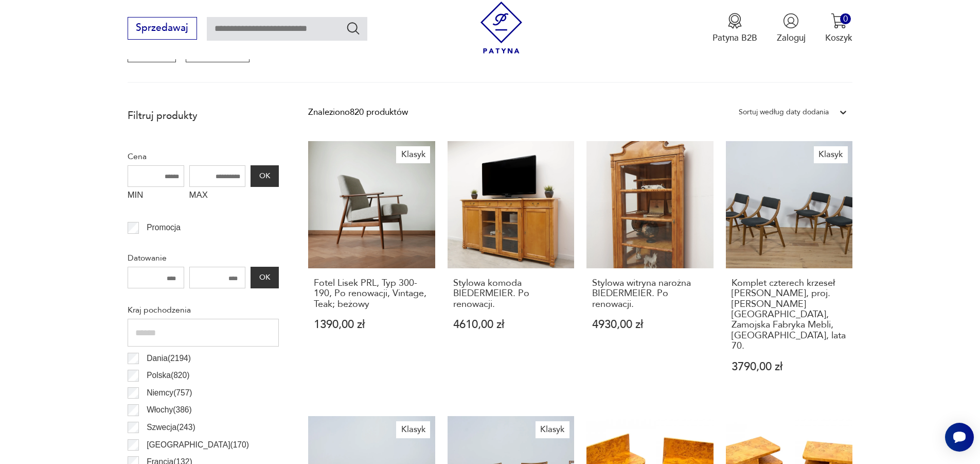  What do you see at coordinates (168, 375) in the screenshot?
I see `p: Polska ( 820 )` at bounding box center [168, 375].